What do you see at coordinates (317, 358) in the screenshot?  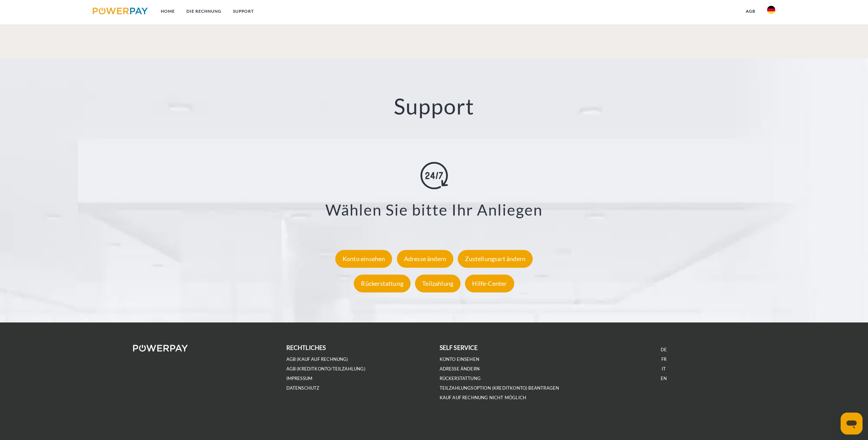 I see `a: AGB (Kauf auf Rechnung)` at bounding box center [317, 358].